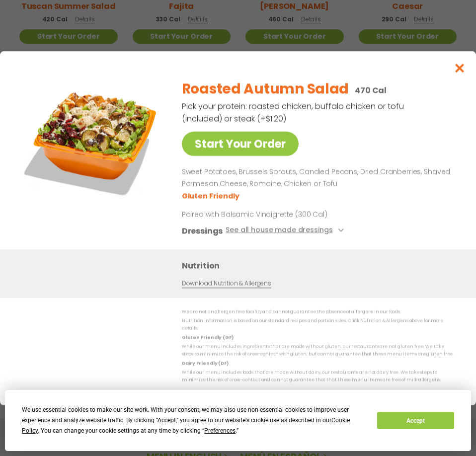 The image size is (476, 456). What do you see at coordinates (92, 141) in the screenshot?
I see `img: Featured product photo for Roasted Autumn Salad` at bounding box center [92, 141].